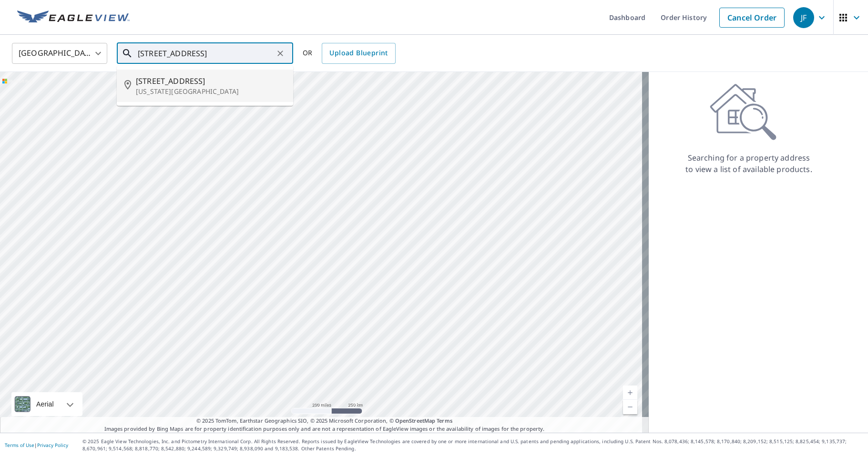 This screenshot has height=457, width=868. I want to click on a: Terms of Use, so click(20, 444).